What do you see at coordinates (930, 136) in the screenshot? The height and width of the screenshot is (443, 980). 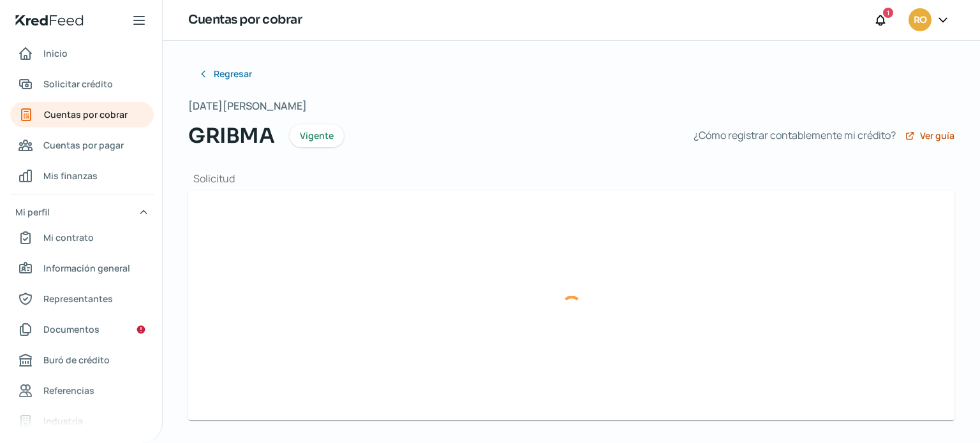 I see `a: Ver guía` at bounding box center [930, 136].